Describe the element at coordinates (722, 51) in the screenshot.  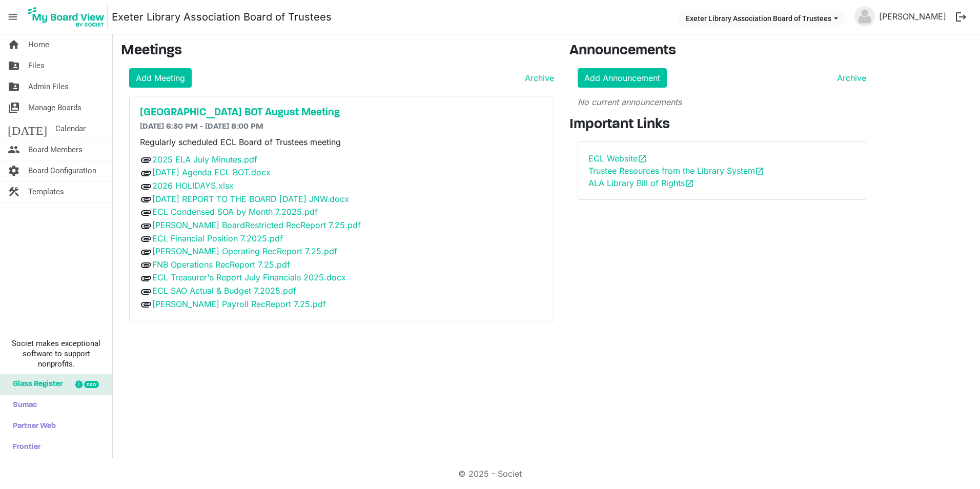
I see `h3: Announcements` at that location.